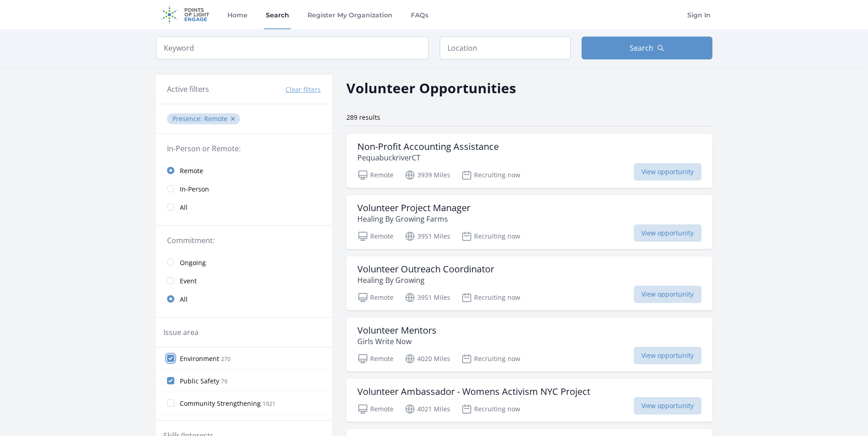 Image resolution: width=868 pixels, height=436 pixels. Describe the element at coordinates (226, 359) in the screenshot. I see `span: 270` at that location.